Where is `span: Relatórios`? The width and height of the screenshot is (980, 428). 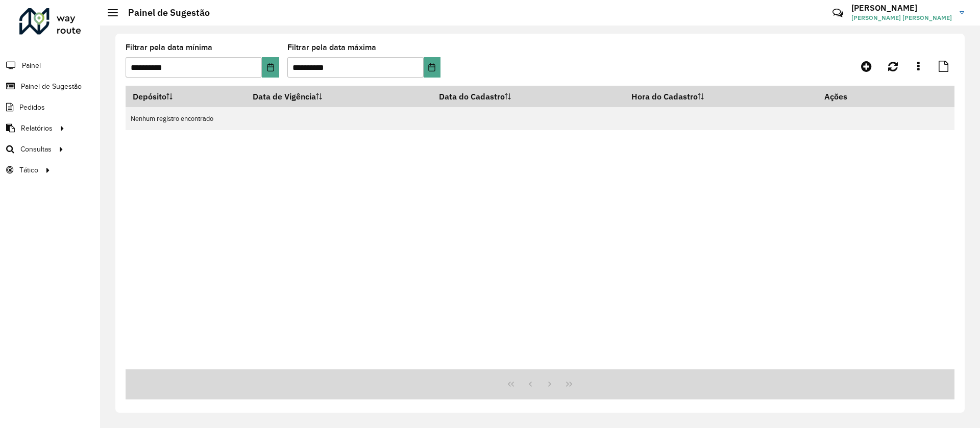
span: Relatórios is located at coordinates (36, 128).